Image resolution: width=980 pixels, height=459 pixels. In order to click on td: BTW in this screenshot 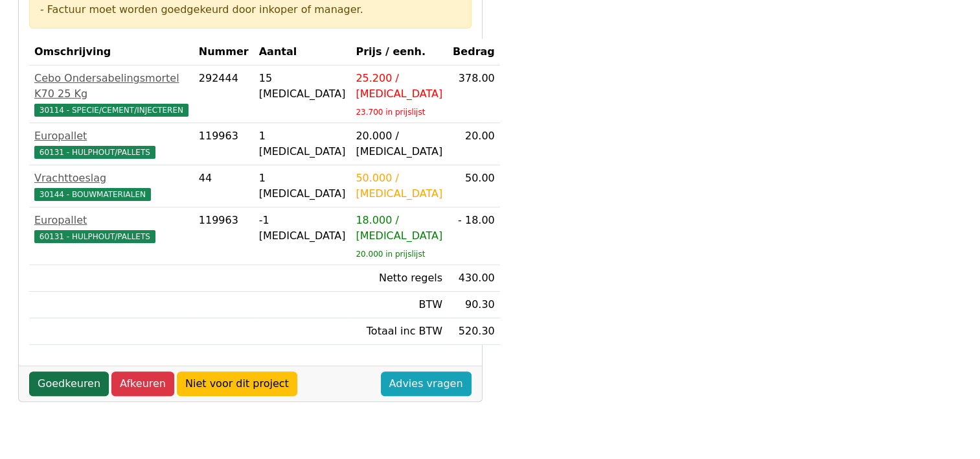, I will do `click(399, 304)`.